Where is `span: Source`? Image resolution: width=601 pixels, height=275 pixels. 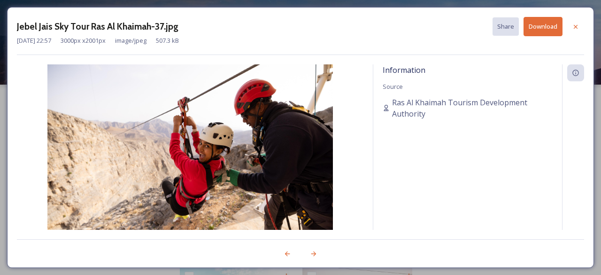
span: Source is located at coordinates (392, 86).